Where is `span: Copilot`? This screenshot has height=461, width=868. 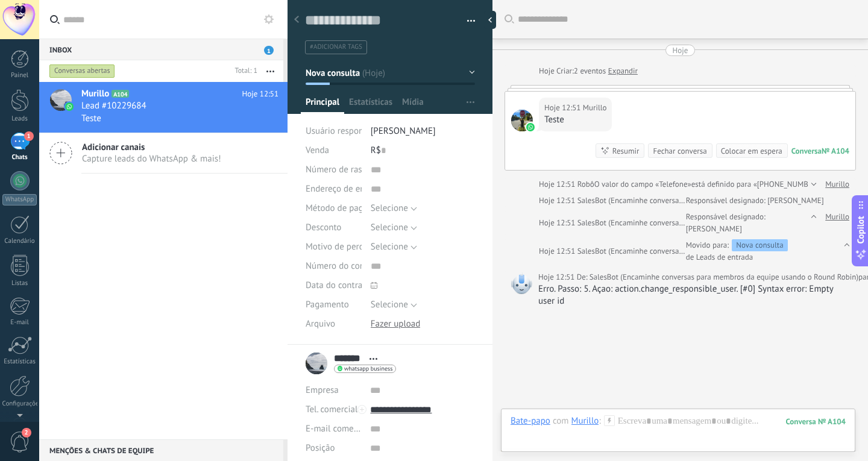 span: Copilot is located at coordinates (861, 229).